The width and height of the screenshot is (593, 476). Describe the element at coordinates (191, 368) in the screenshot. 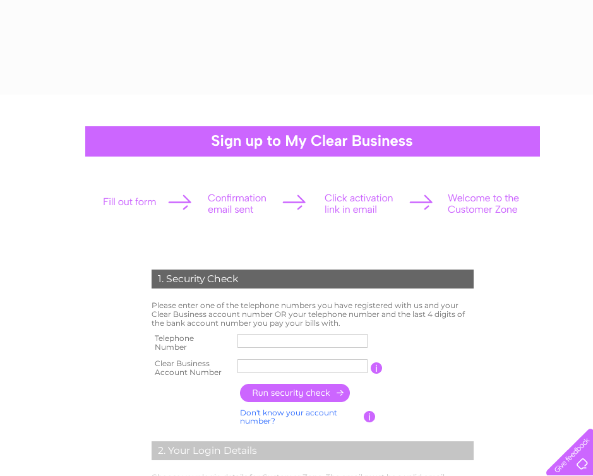

I see `th: Clear Business Account Number` at that location.